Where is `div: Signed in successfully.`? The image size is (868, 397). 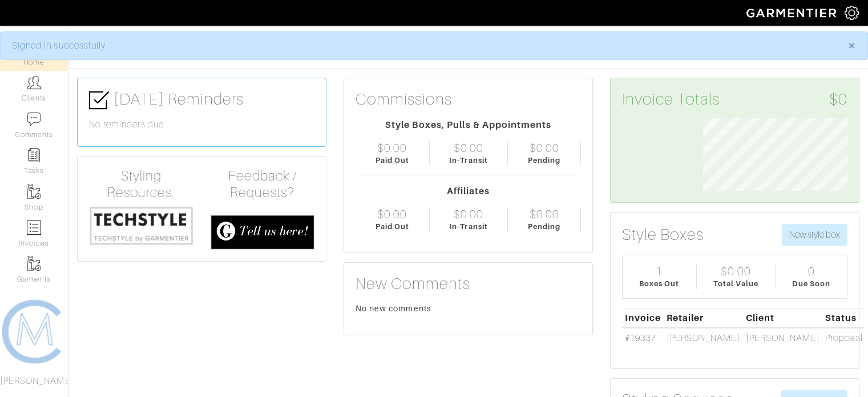
div: Signed in successfully. is located at coordinates (421, 45).